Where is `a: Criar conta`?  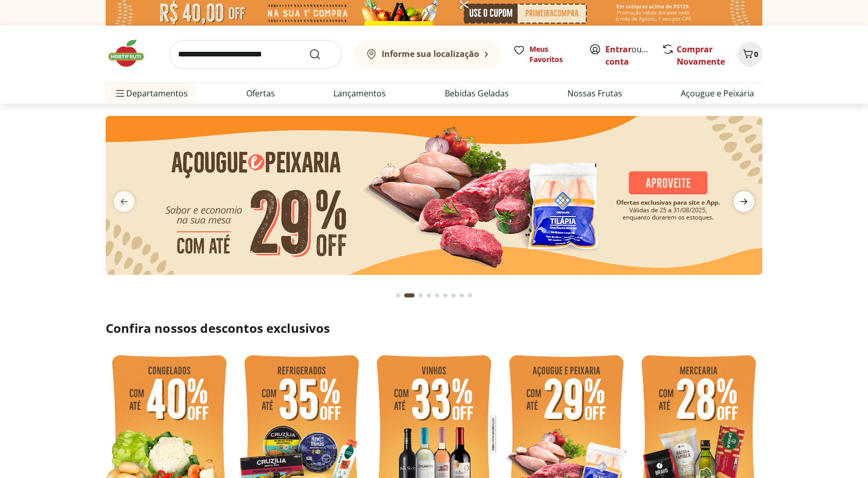
a: Criar conta is located at coordinates (633, 55).